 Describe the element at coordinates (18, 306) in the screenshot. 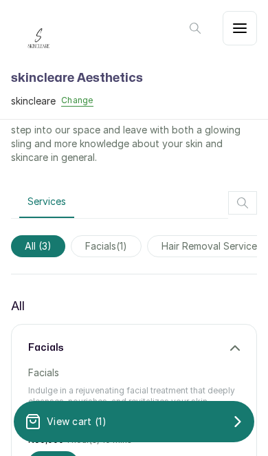

I see `p: All` at that location.